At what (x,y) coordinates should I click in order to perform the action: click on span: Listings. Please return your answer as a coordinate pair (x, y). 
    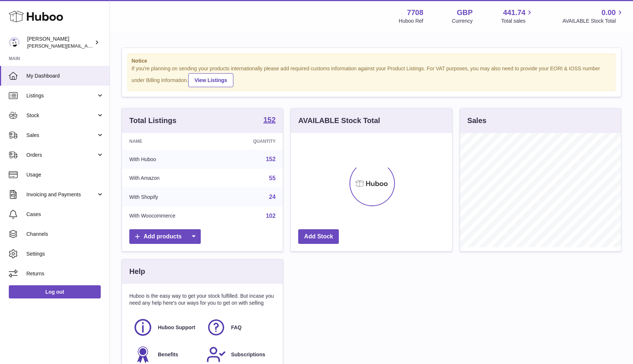
    Looking at the image, I should click on (61, 96).